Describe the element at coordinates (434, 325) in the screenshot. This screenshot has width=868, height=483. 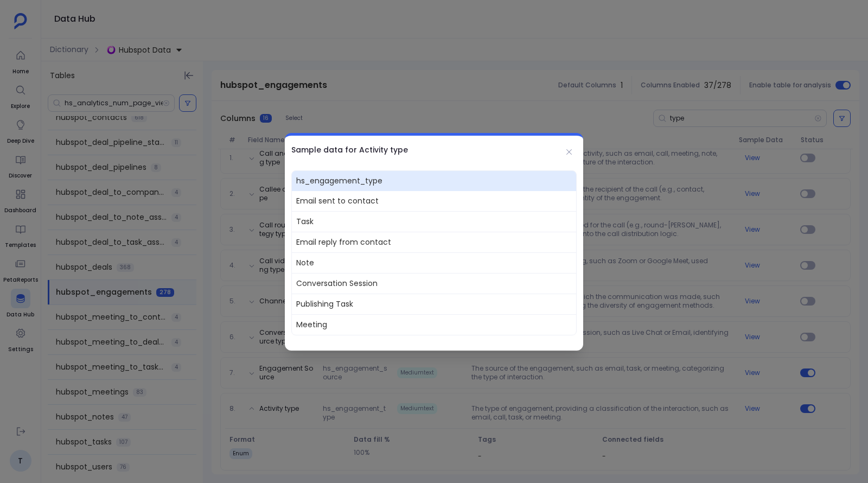
I see `span: Meeting` at that location.